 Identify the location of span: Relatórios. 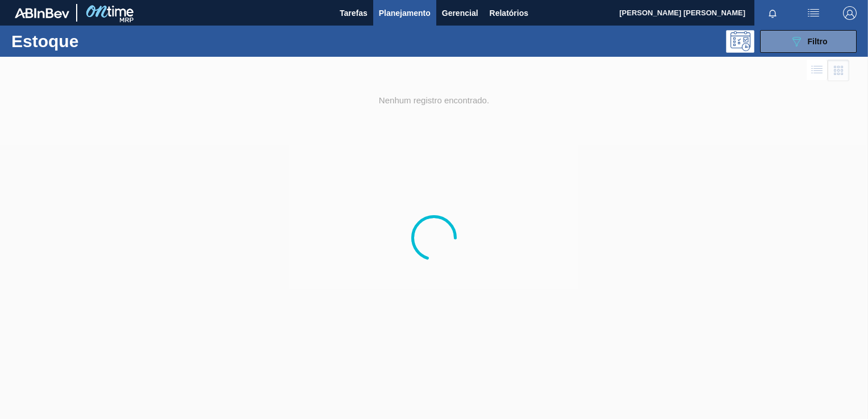
(509, 13).